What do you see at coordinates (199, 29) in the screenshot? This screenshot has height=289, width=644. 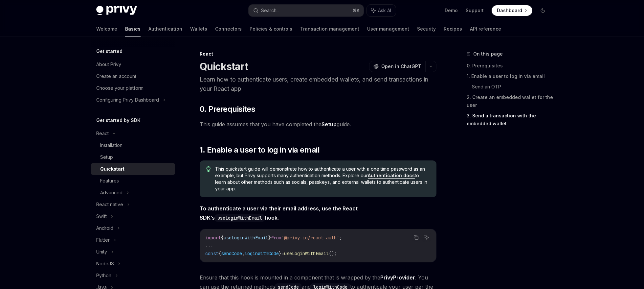 I see `a: Wallets` at bounding box center [199, 29].